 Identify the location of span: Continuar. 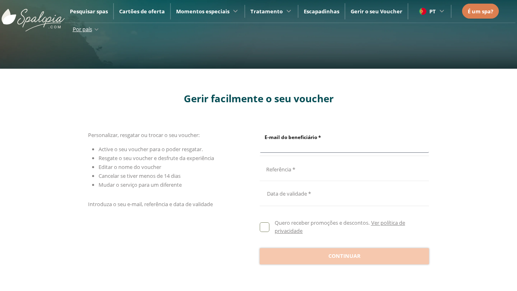
(344, 256).